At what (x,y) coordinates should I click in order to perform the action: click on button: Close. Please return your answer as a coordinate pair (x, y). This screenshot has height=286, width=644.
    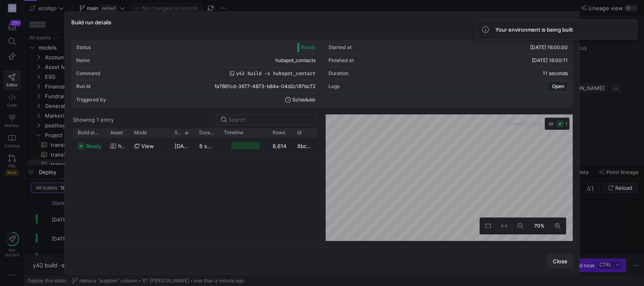
    Looking at the image, I should click on (560, 261).